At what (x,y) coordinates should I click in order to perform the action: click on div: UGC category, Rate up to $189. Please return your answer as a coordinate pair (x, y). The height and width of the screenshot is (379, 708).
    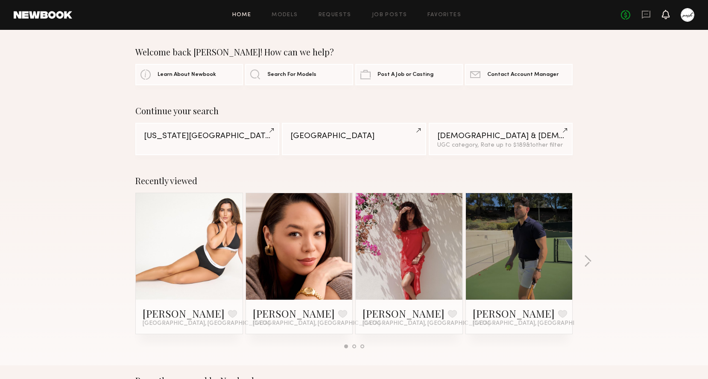
    Looking at the image, I should click on (500, 146).